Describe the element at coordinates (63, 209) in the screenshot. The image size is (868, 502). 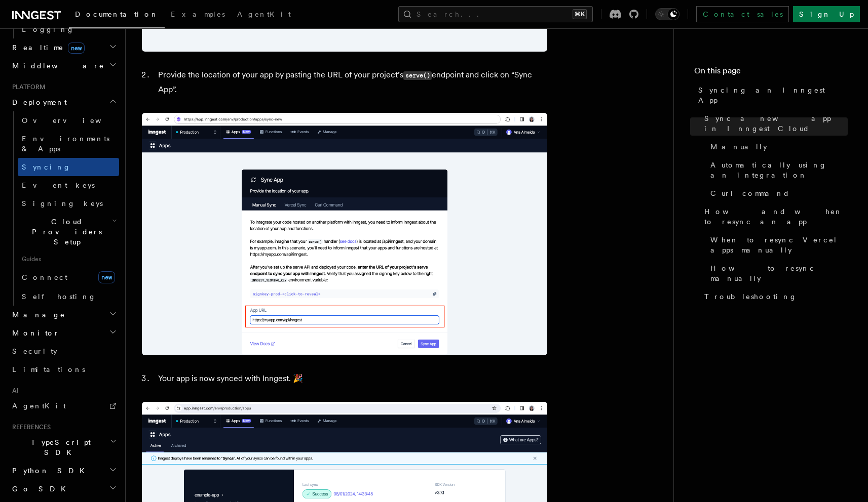
I see `div: Deployment` at that location.